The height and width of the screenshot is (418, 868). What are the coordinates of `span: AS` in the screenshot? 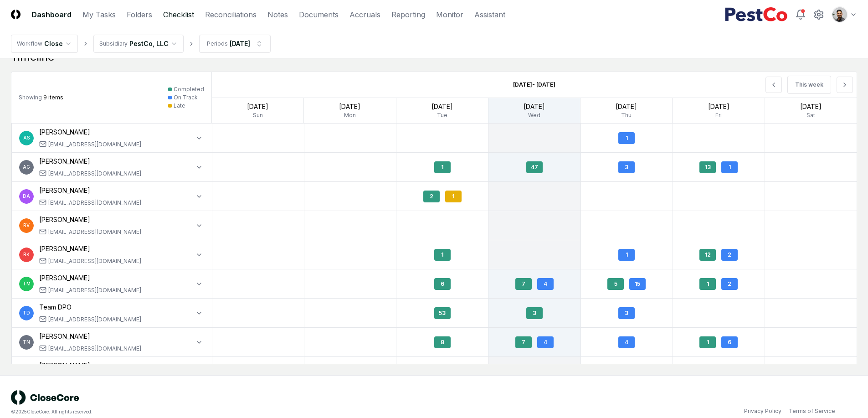 It's located at (26, 138).